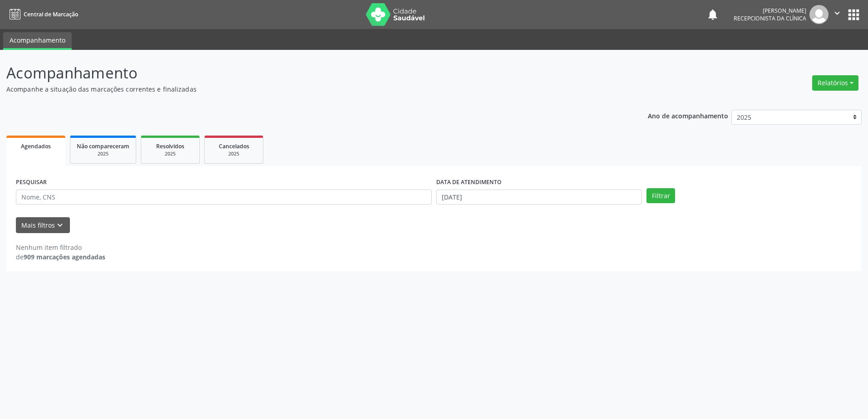  I want to click on span: Recepcionista da clínica, so click(770, 18).